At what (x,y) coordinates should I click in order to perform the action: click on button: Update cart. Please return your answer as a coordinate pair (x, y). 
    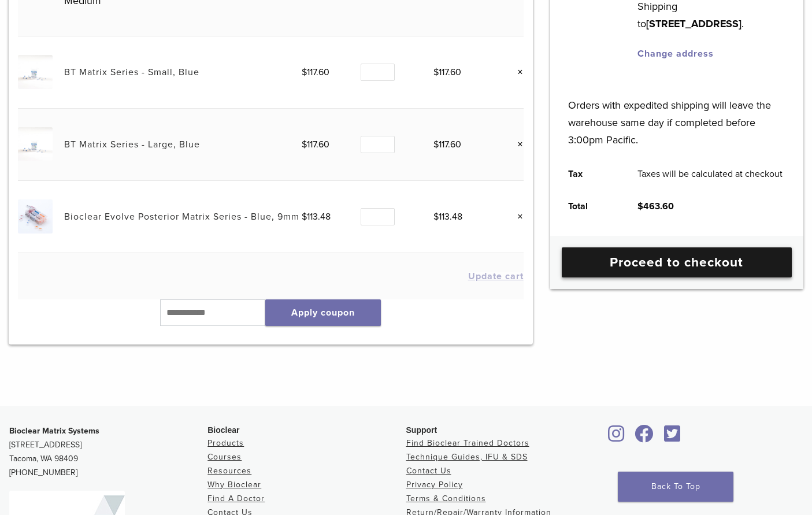
    Looking at the image, I should click on (496, 276).